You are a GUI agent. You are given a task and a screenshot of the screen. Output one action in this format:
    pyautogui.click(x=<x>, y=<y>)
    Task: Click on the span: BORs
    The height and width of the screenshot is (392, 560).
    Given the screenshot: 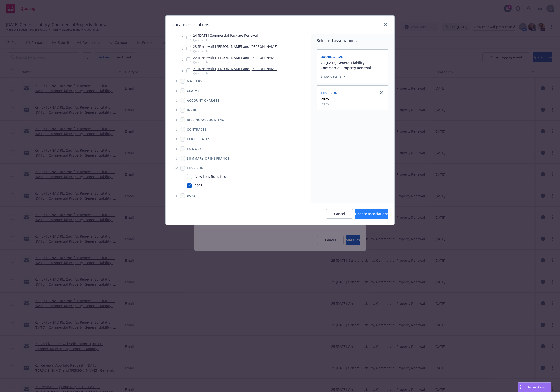 What is the action you would take?
    pyautogui.click(x=191, y=196)
    